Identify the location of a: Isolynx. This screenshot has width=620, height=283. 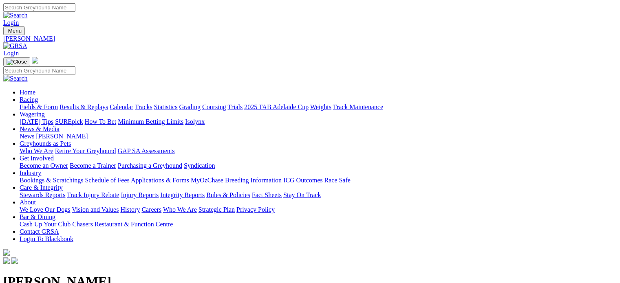
(195, 121).